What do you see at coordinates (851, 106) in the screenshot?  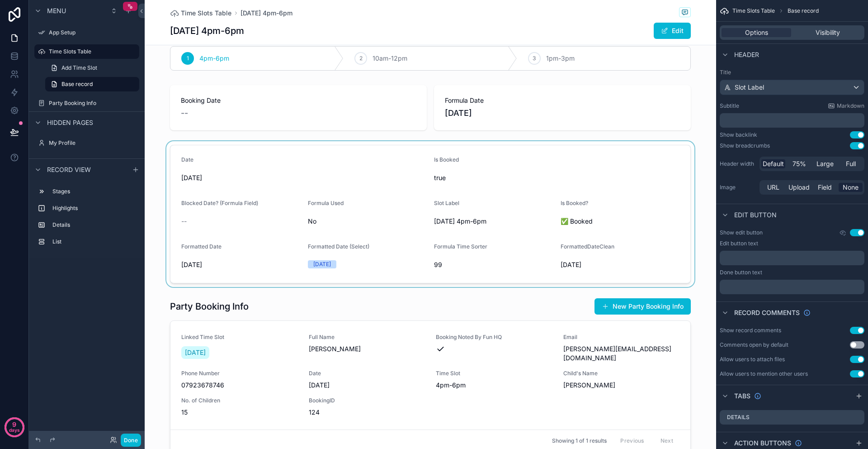 I see `span: Markdown` at bounding box center [851, 106].